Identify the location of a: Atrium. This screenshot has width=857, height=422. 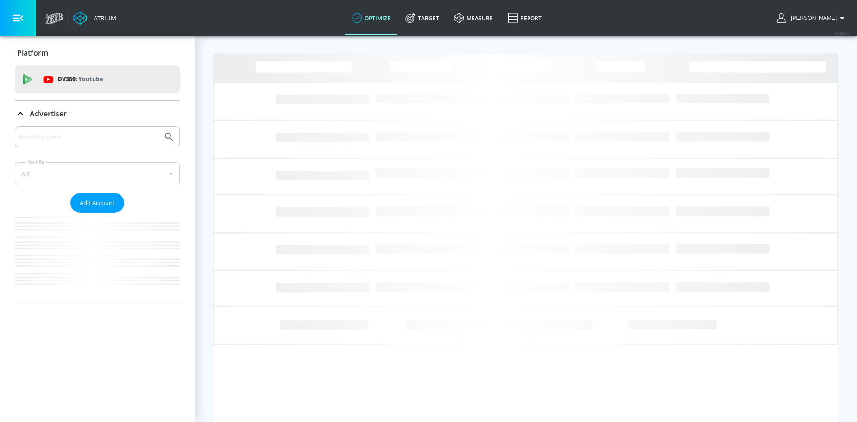
(95, 18).